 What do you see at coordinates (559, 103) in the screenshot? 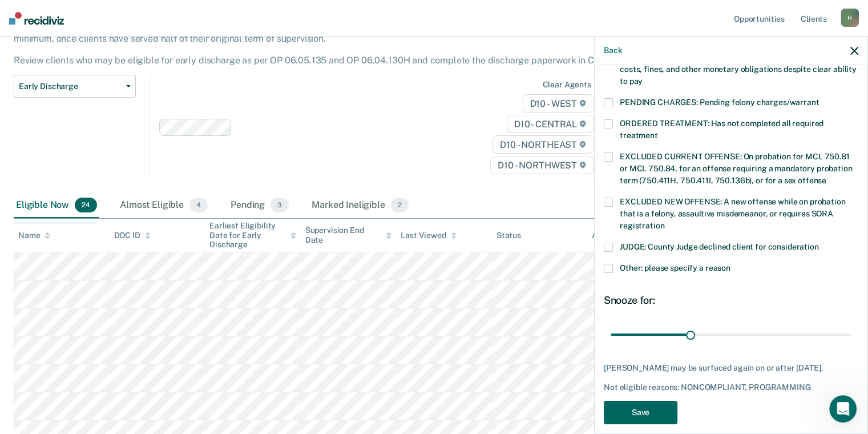
I see `span: D10 - WEST` at bounding box center [559, 103].